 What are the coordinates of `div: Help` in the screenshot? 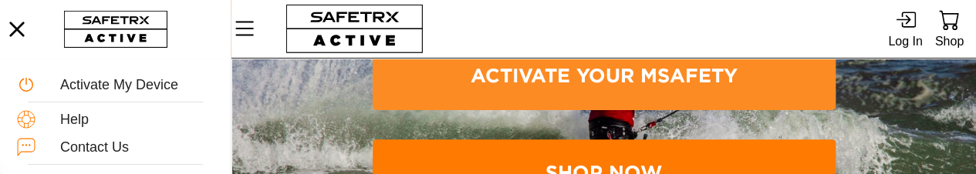 It's located at (137, 120).